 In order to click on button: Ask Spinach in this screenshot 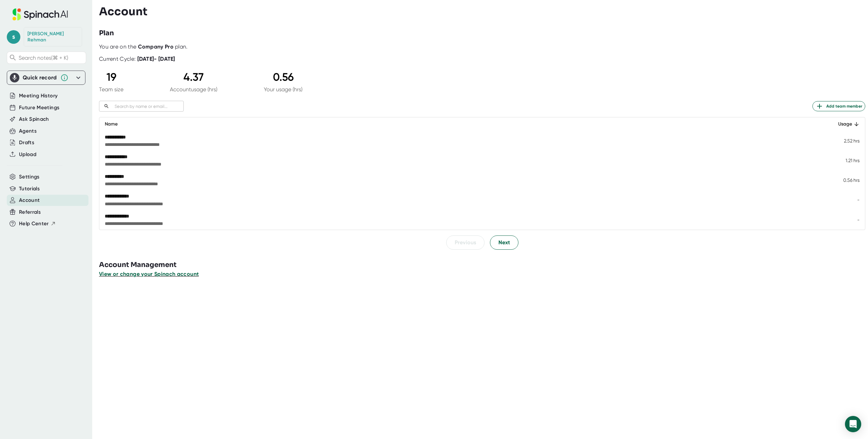, I will do `click(34, 119)`.